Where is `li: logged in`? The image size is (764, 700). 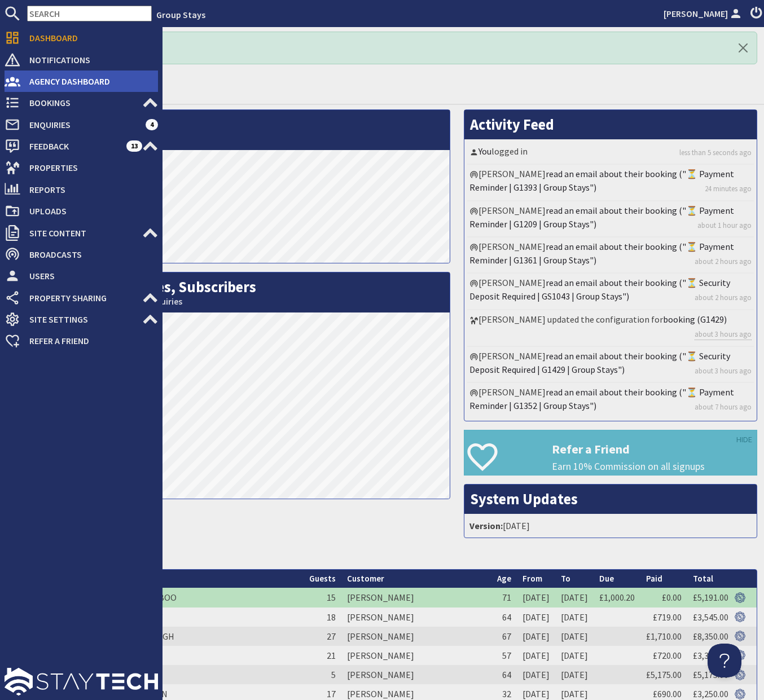
li: logged in is located at coordinates (610, 154).